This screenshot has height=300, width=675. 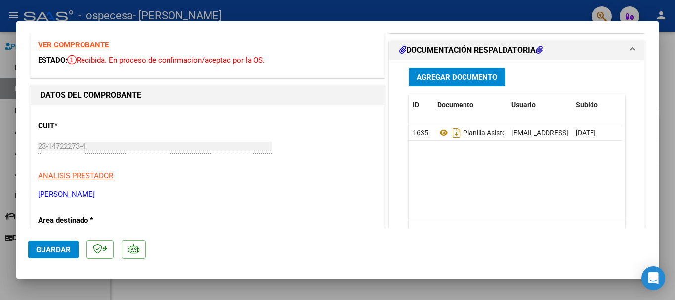 I want to click on datatable-header-cell: Subido, so click(x=597, y=105).